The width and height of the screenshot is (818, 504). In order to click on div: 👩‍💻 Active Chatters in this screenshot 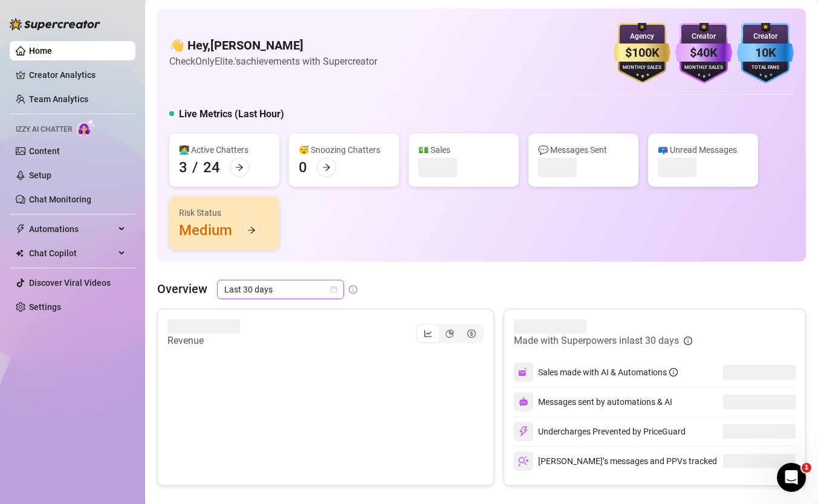, I will do `click(224, 150)`.